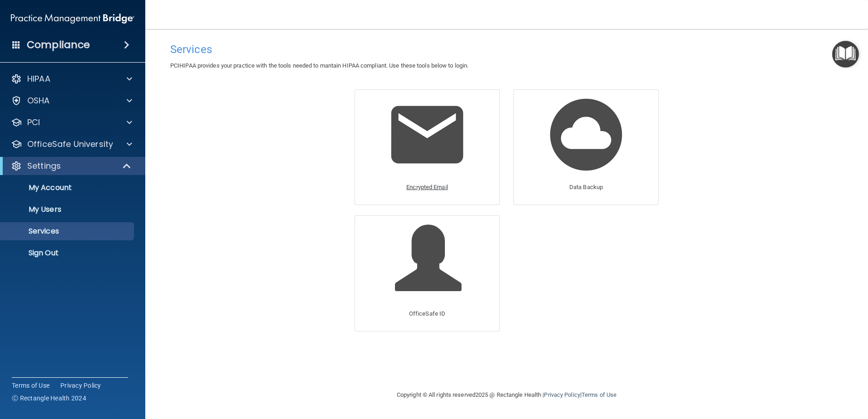 The height and width of the screenshot is (419, 868). Describe the element at coordinates (586, 188) in the screenshot. I see `p: Data Backup` at that location.